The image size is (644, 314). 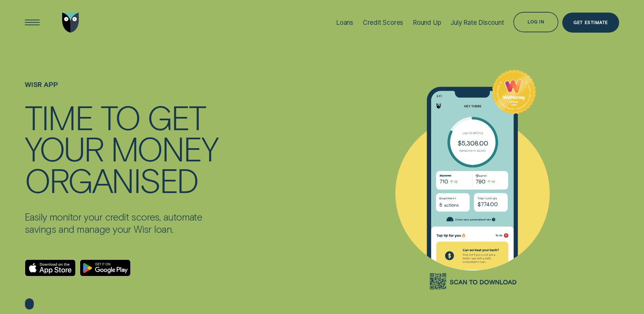 I want to click on div: TO, so click(x=120, y=117).